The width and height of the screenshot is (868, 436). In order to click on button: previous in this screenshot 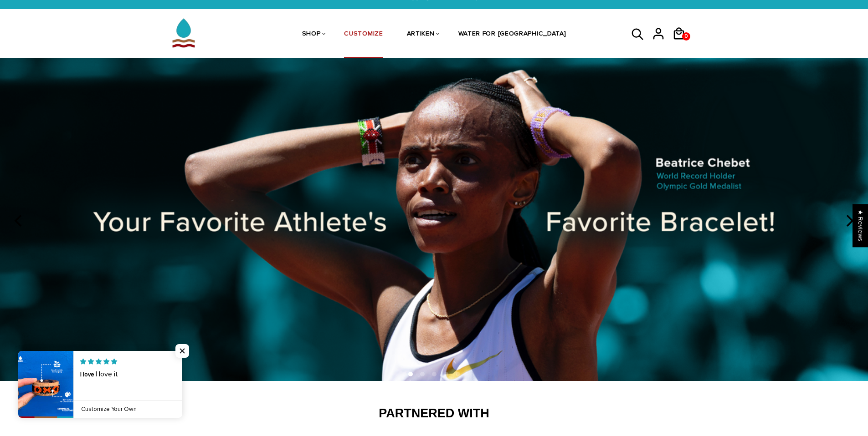, I will do `click(19, 221)`.